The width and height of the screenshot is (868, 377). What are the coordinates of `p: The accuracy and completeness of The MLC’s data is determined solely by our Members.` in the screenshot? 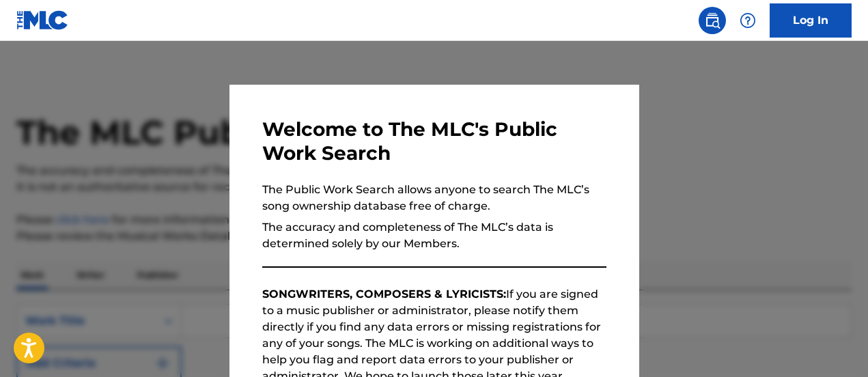 It's located at (434, 236).